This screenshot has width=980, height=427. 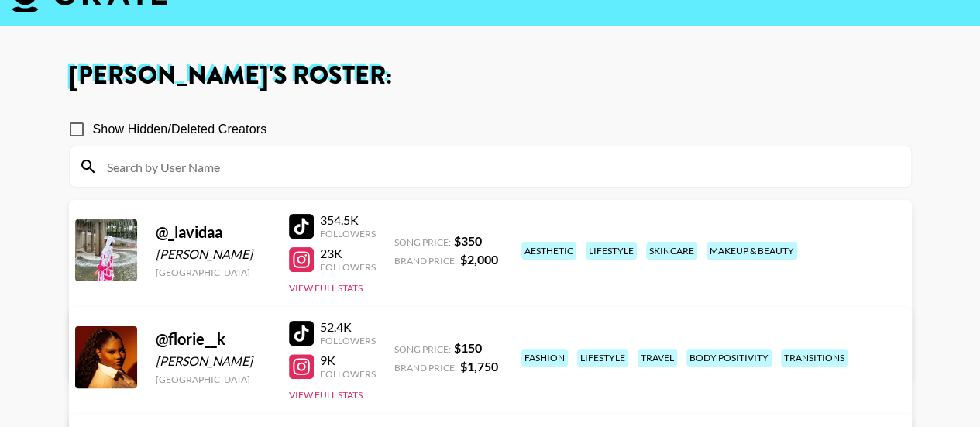 What do you see at coordinates (752, 251) in the screenshot?
I see `div: makeup & beauty` at bounding box center [752, 251].